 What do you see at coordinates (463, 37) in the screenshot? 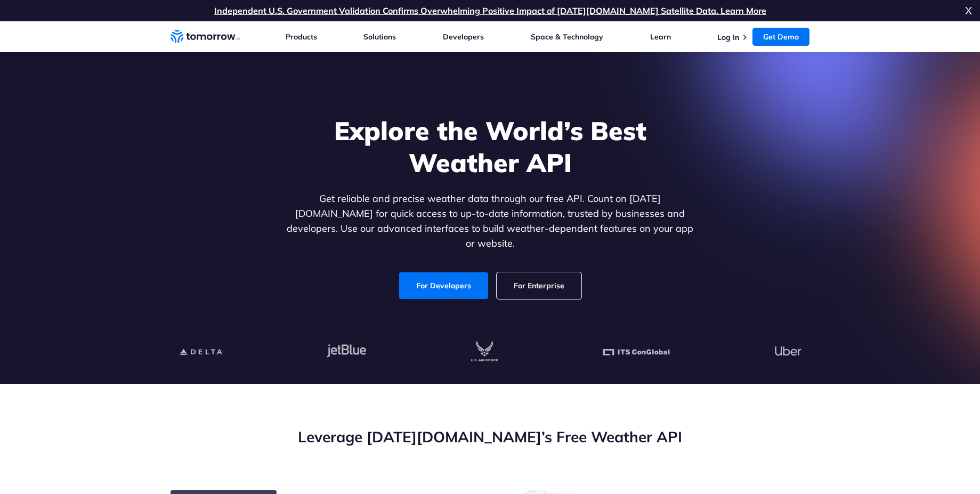
I see `a: Developers` at bounding box center [463, 37].